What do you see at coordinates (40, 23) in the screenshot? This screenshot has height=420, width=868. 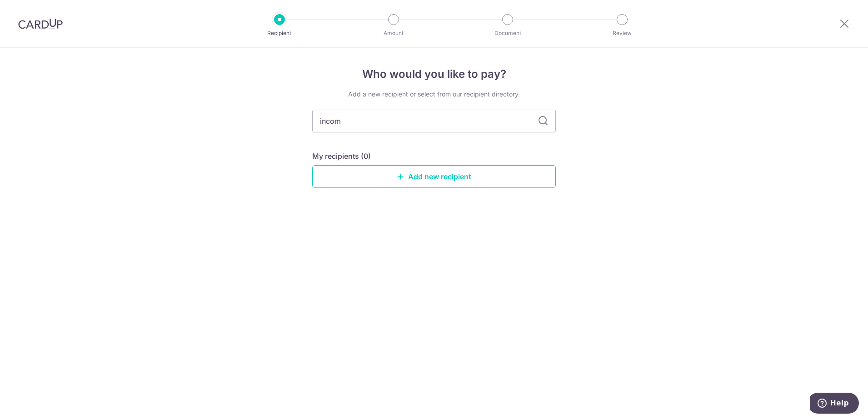 I see `img: CardUp` at bounding box center [40, 23].